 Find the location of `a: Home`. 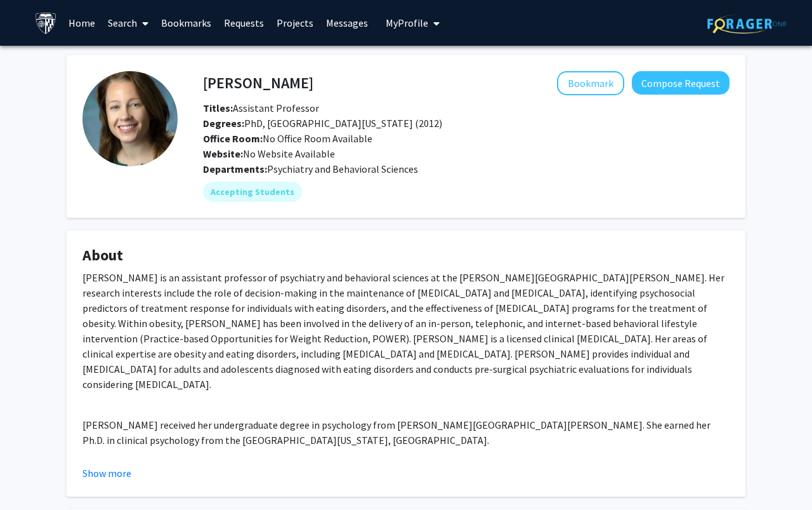

a: Home is located at coordinates (82, 23).